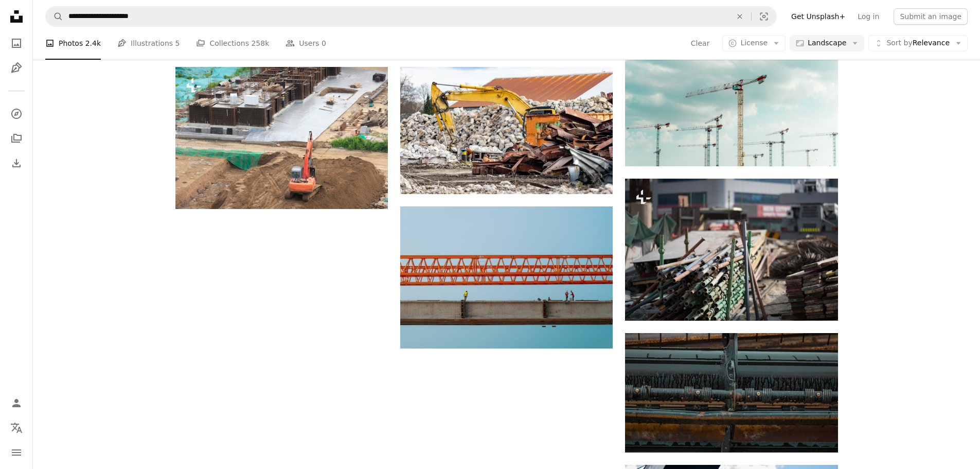 This screenshot has width=980, height=469. Describe the element at coordinates (260, 43) in the screenshot. I see `span: 258k` at that location.